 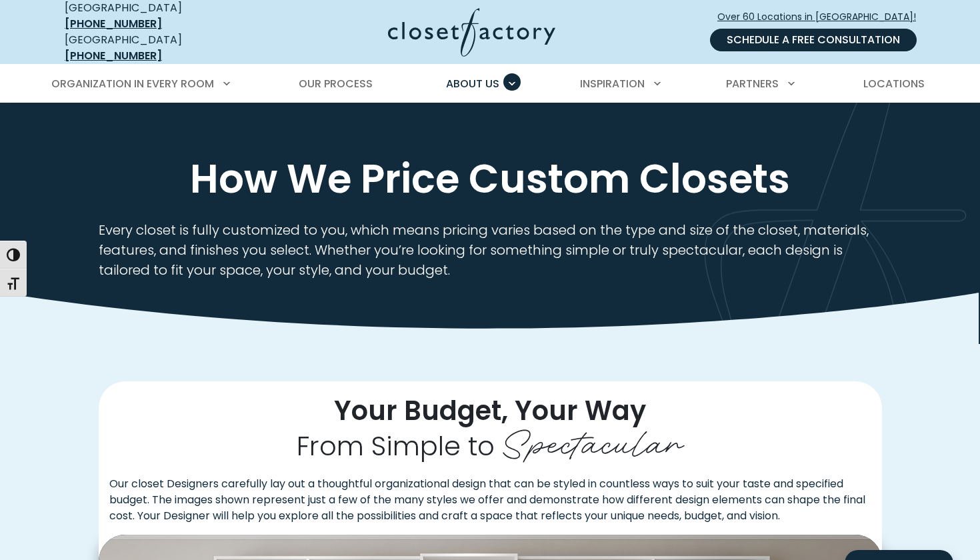 I want to click on span: Spectacular, so click(x=592, y=440).